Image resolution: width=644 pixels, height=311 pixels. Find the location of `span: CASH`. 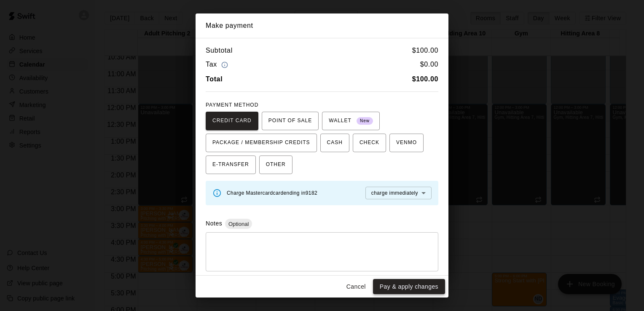

span: CASH is located at coordinates (334, 143).